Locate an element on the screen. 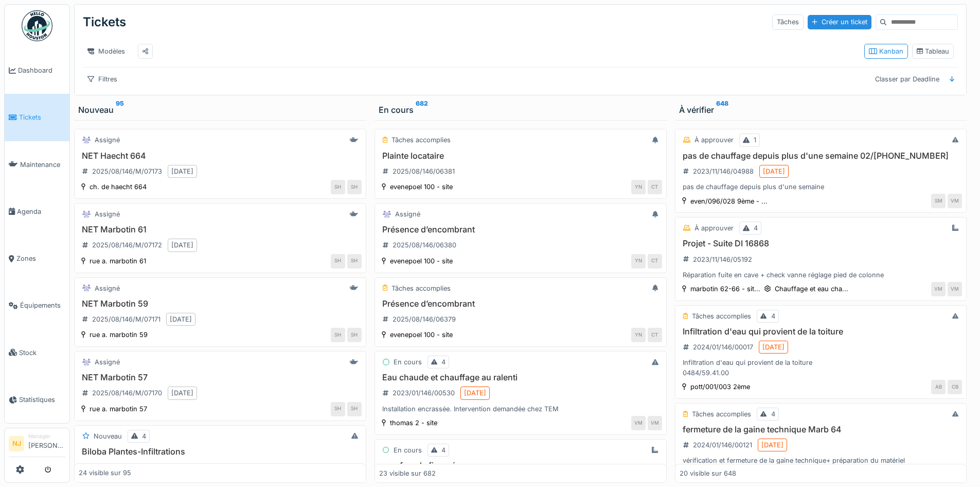  h3: Infiltration d'eau qui provient de la toiture is located at coordinates (822, 331).